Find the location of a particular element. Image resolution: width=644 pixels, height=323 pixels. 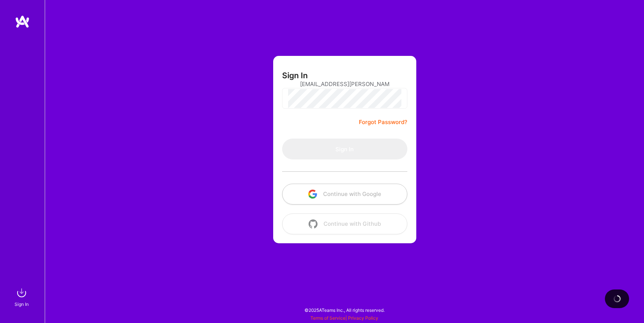

a: Terms of Service is located at coordinates (328, 318).